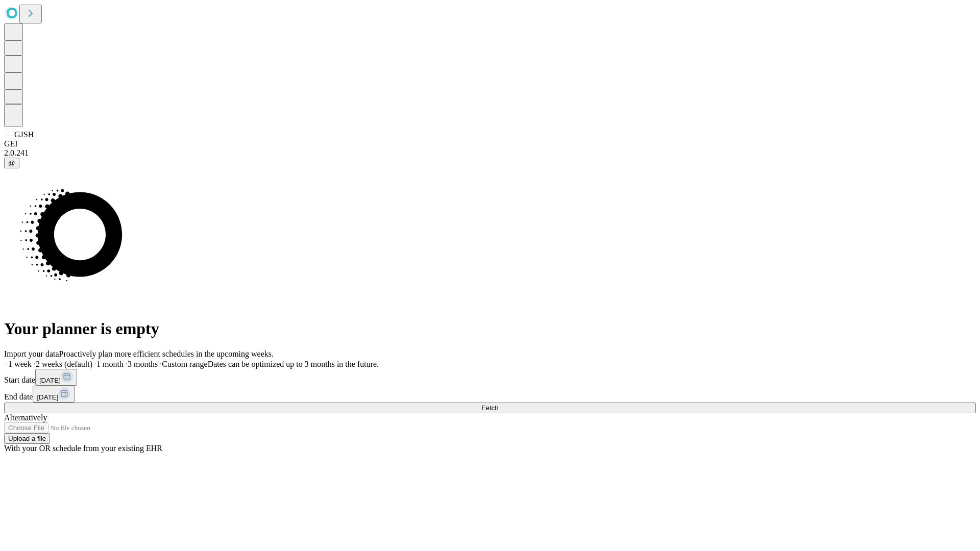 This screenshot has width=980, height=551. I want to click on span: With your OR schedule from your existing EHR, so click(83, 448).